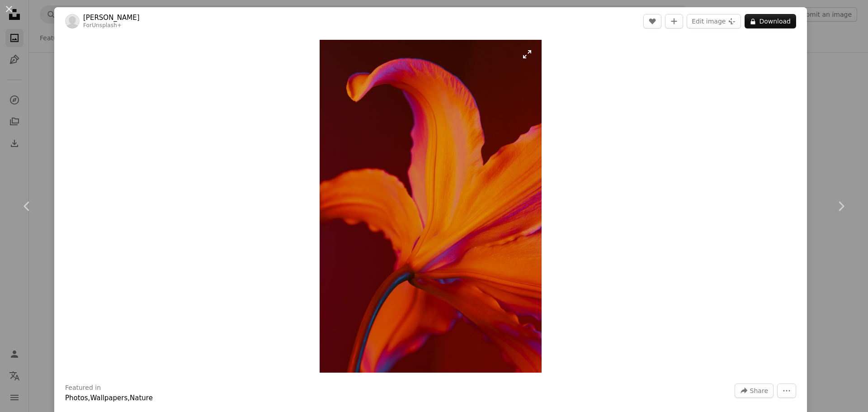  I want to click on button: Like, so click(652, 21).